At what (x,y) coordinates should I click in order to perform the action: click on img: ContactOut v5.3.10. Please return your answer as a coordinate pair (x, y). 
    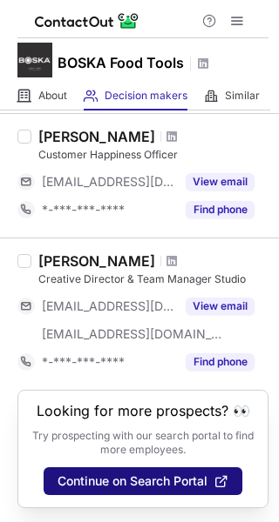
    Looking at the image, I should click on (87, 21).